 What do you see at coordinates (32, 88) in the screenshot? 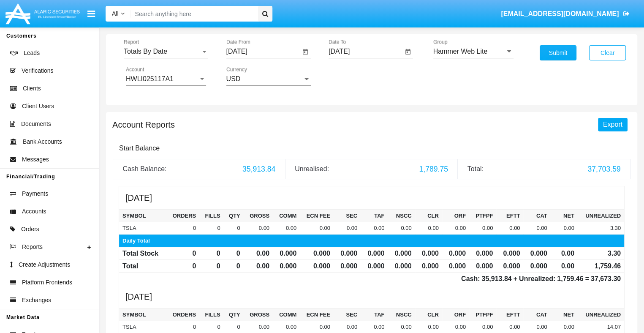
I see `span: Clients` at bounding box center [32, 88].